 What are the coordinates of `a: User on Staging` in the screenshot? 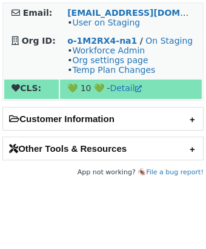 It's located at (106, 22).